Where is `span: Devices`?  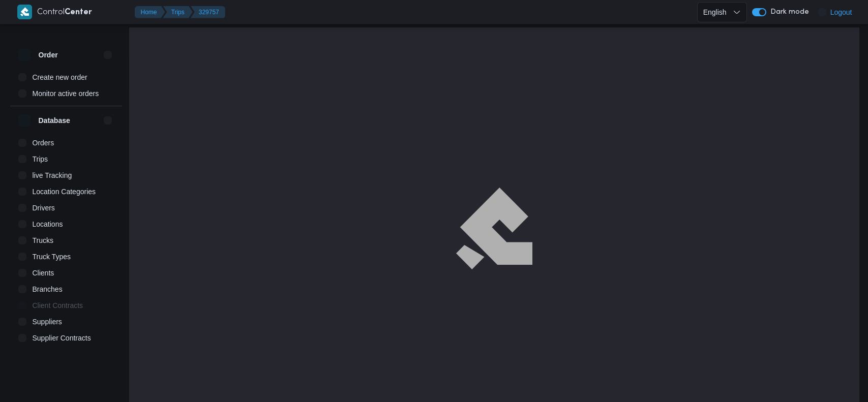 span: Devices is located at coordinates (45, 354).